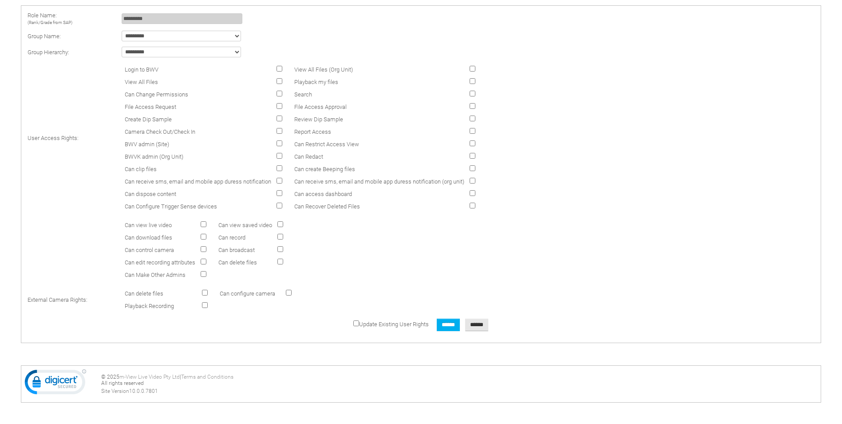  What do you see at coordinates (155, 274) in the screenshot?
I see `span: Can Make Other Admins` at bounding box center [155, 274].